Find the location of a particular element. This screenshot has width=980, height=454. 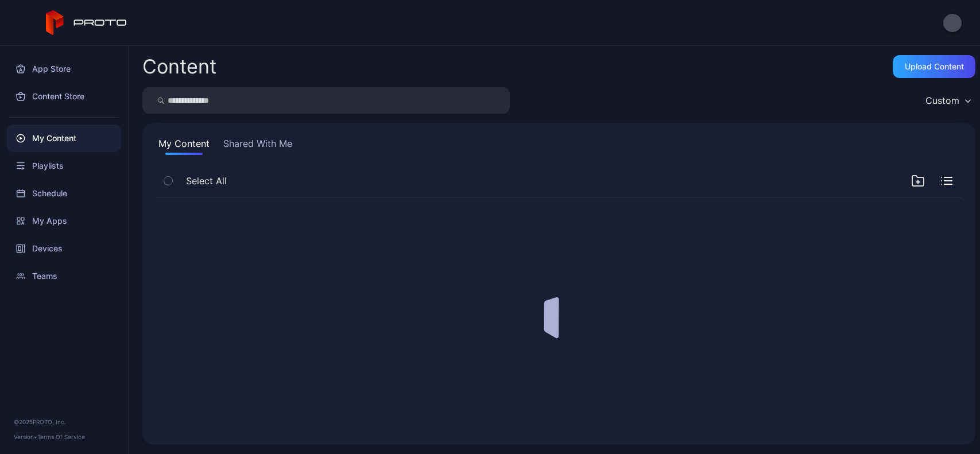

button: Shared With Me is located at coordinates (258, 146).